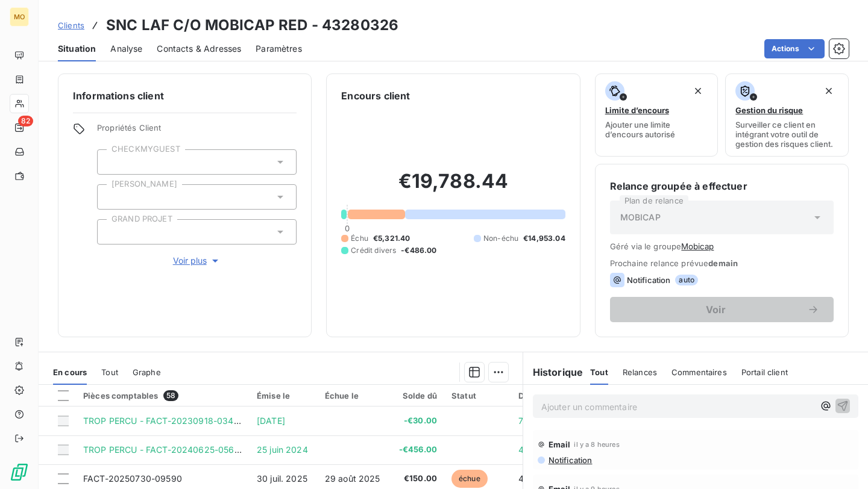 The width and height of the screenshot is (868, 489). I want to click on span: Géré via le groupe, so click(722, 246).